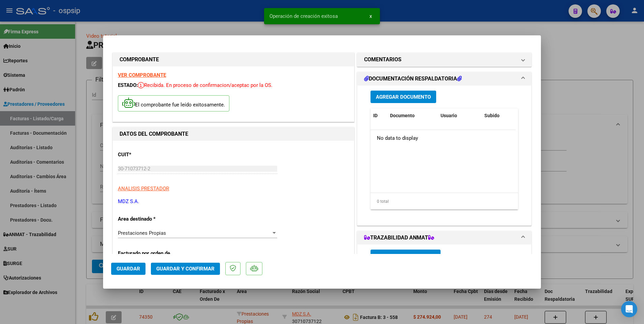 The height and width of the screenshot is (324, 644). I want to click on span: x, so click(371, 16).